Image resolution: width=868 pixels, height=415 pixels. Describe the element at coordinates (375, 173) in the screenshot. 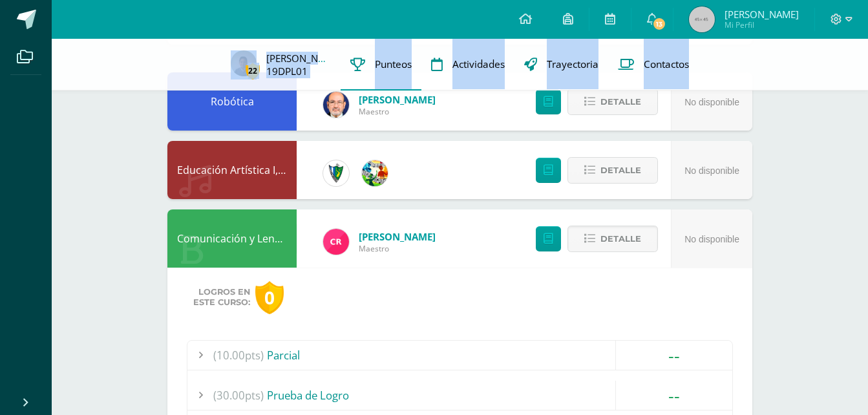

I see `img: 159e24a6ecedfdf8f489544946a573f0.png` at that location.